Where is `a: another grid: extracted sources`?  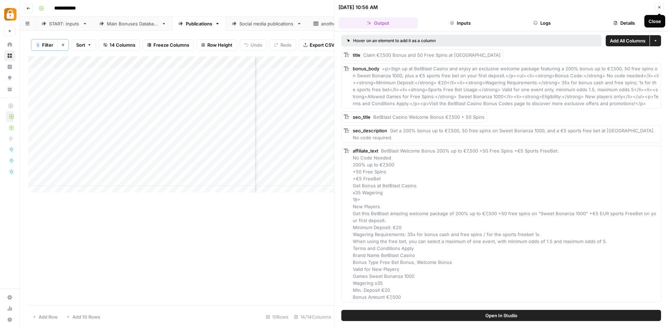
a: another grid: extracted sources is located at coordinates (355, 24).